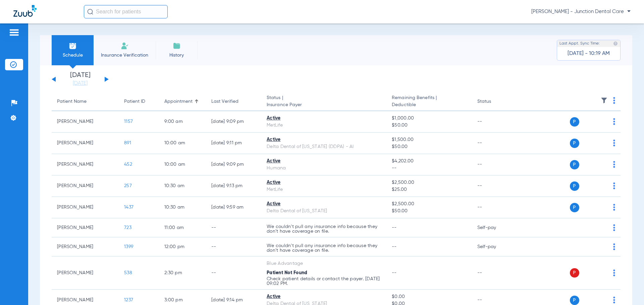 Image resolution: width=644 pixels, height=305 pixels. I want to click on span: Insurance Payer, so click(324, 105).